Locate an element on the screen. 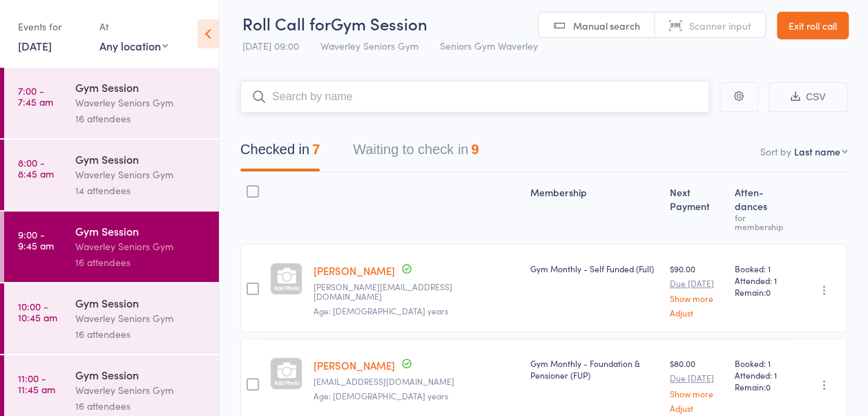  div: Atten­dances is located at coordinates (763, 208).